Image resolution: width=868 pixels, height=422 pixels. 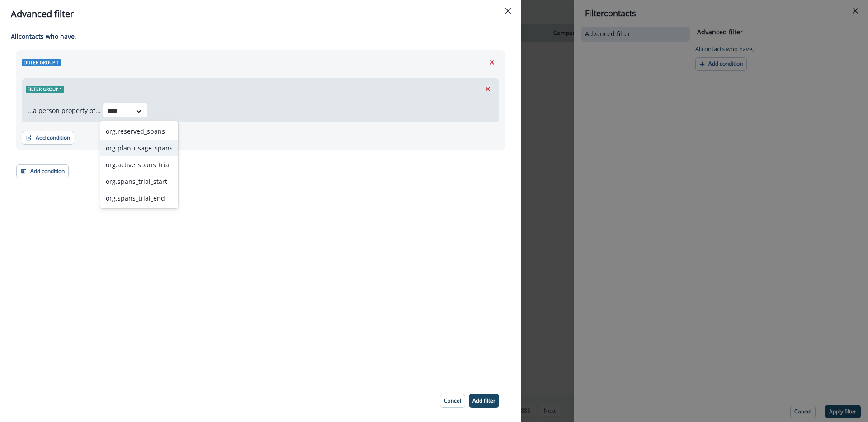 I want to click on p: Add filter, so click(x=484, y=401).